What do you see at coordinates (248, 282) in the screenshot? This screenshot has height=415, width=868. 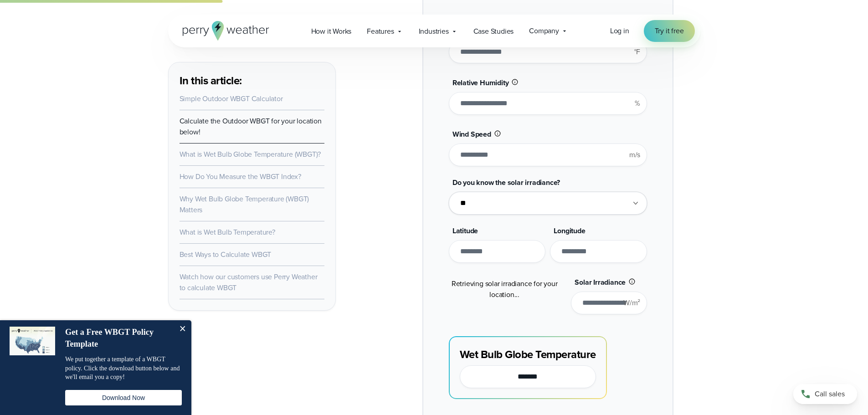 I see `a: Watch how our customers use Perry Weather to calculate WBGT` at bounding box center [248, 282].